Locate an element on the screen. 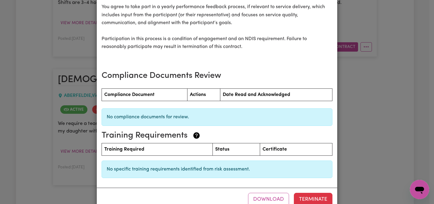  th: Certificate is located at coordinates (296, 149).